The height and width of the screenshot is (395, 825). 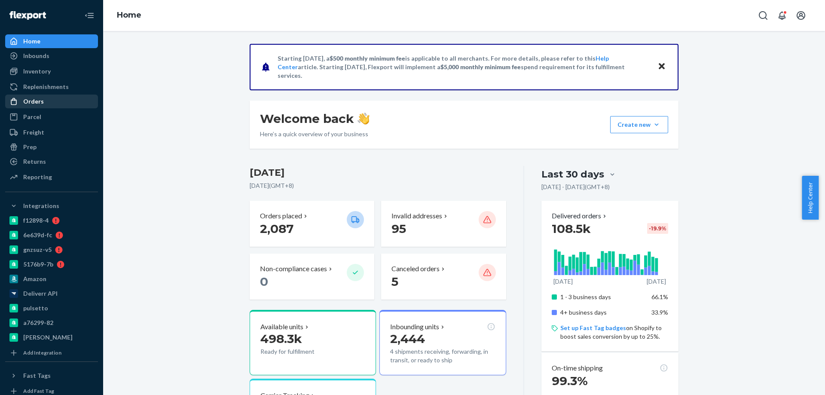 I want to click on a: 6e639d-fc, so click(x=52, y=235).